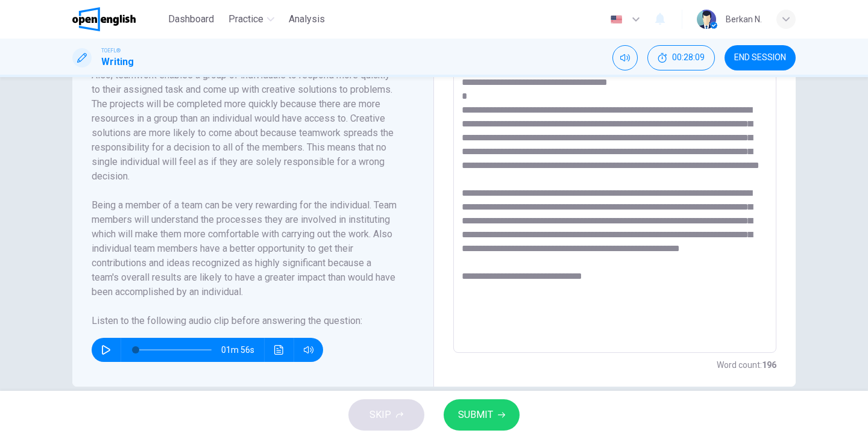  I want to click on span: 00:28:09, so click(688, 58).